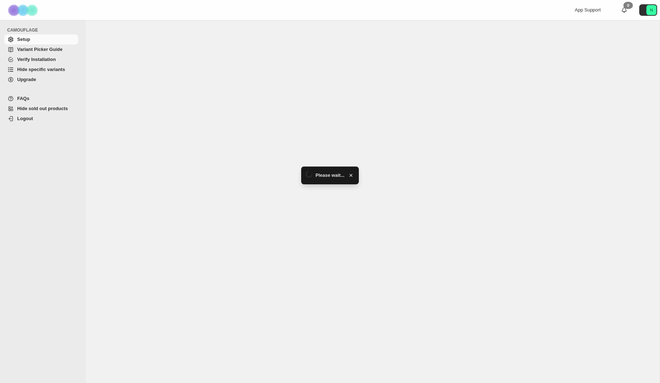 The height and width of the screenshot is (383, 660). What do you see at coordinates (41, 70) in the screenshot?
I see `a: Hide specific variants` at bounding box center [41, 70].